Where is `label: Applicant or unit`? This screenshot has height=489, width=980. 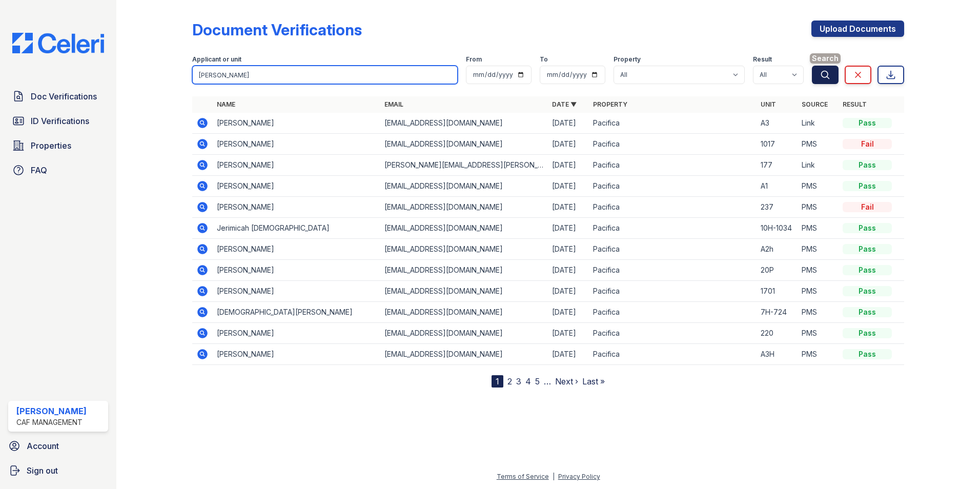
label: Applicant or unit is located at coordinates (217, 59).